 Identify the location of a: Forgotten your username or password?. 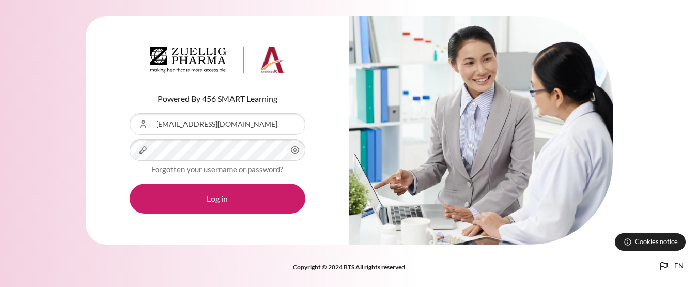
(217, 169).